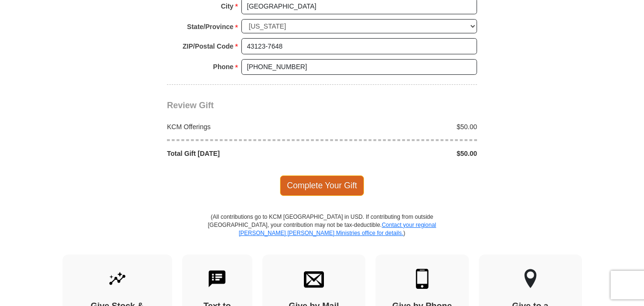  I want to click on img: envelope.svg, so click(314, 279).